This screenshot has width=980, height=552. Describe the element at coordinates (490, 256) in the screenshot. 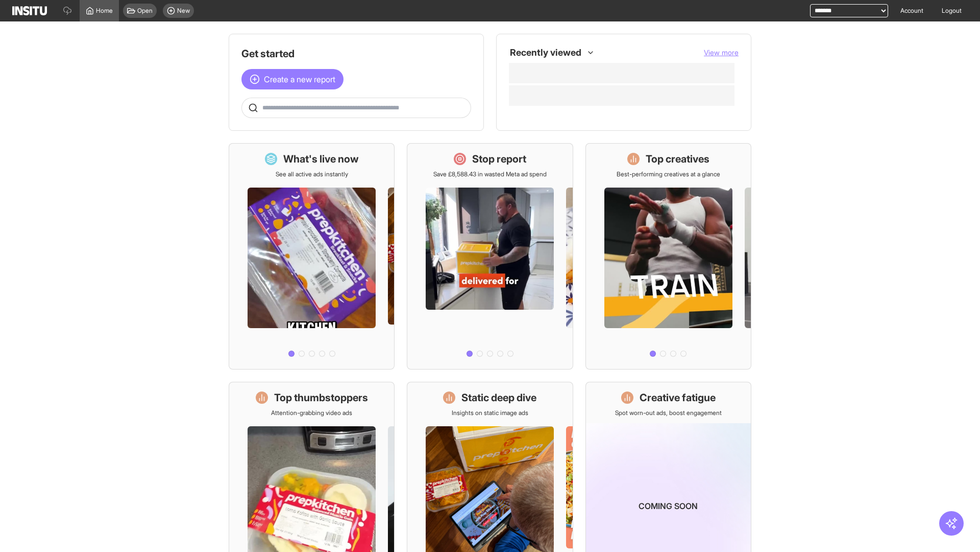

I see `a: Stop reportSave £8,588.43 in wasted Meta ad spend` at that location.